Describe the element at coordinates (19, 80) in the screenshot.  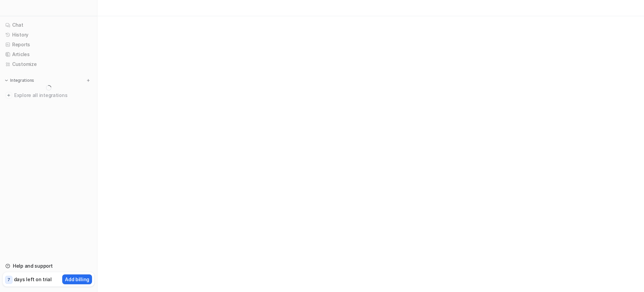
I see `button: Integrations` at that location.